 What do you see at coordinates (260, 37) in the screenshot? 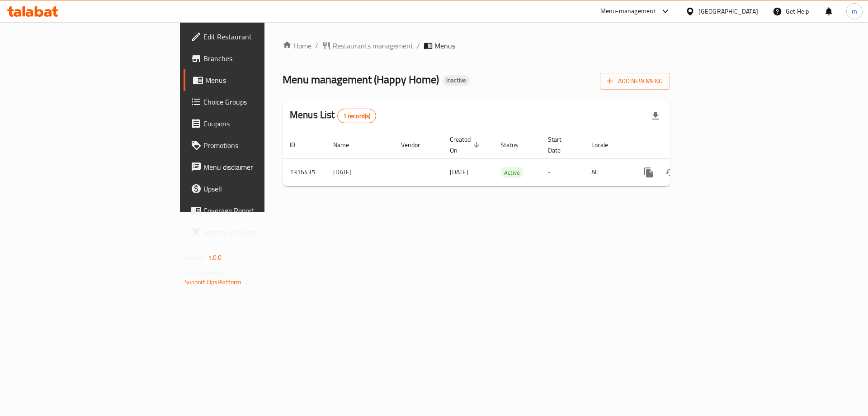
I see `span: Edit Restaurant` at bounding box center [260, 37].